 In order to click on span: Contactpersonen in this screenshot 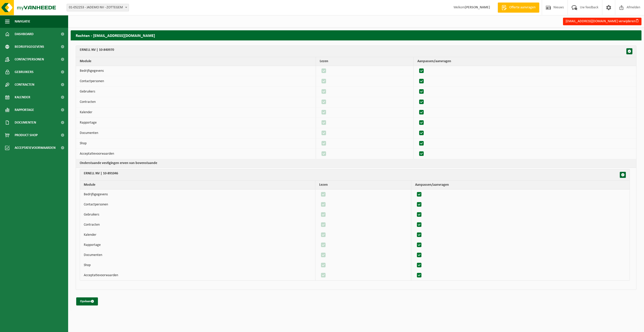, I will do `click(29, 60)`.